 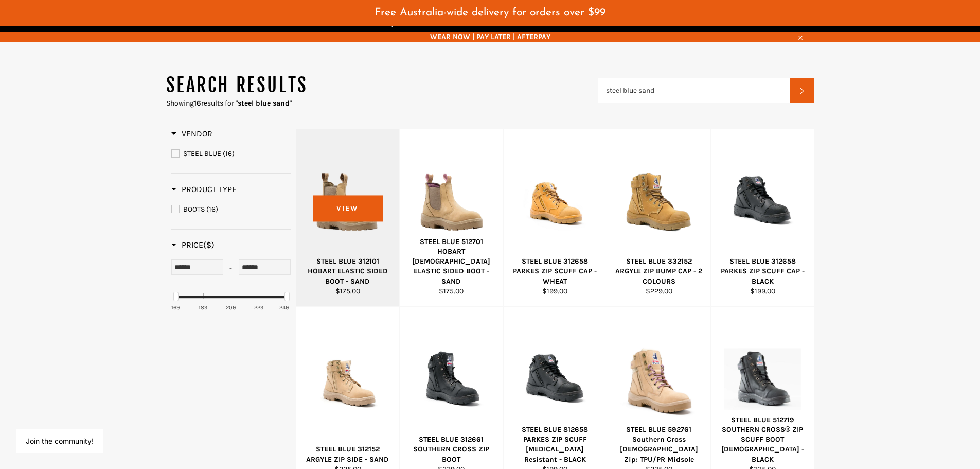 I want to click on button: Join the community!, so click(x=60, y=440).